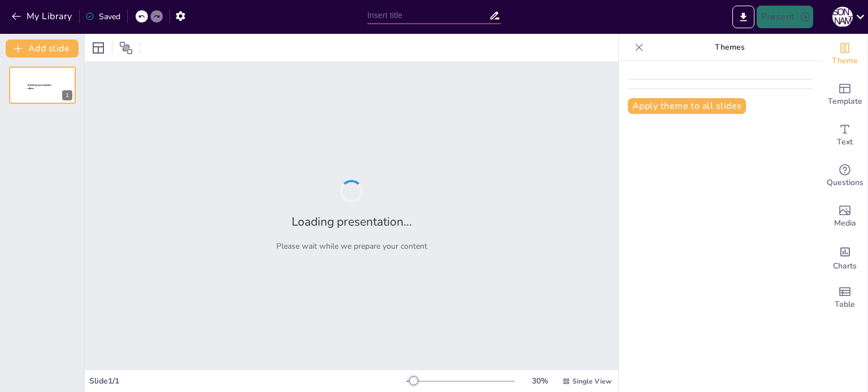  Describe the element at coordinates (844, 217) in the screenshot. I see `div: Add images, graphics, shapes or video` at that location.